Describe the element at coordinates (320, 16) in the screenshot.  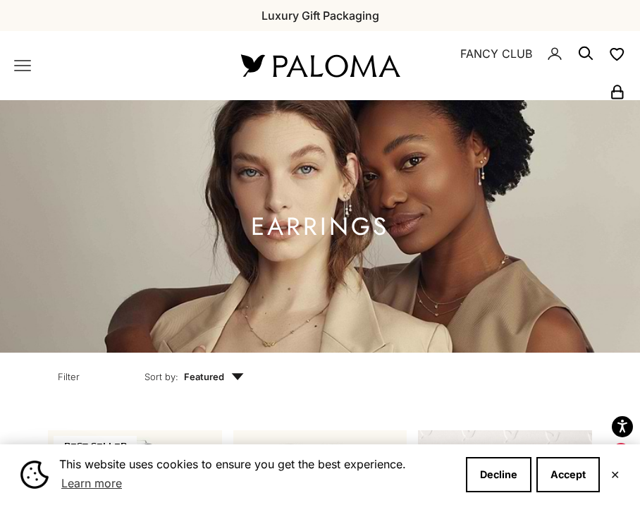
I see `p: Luxury Gift Packaging` at that location.